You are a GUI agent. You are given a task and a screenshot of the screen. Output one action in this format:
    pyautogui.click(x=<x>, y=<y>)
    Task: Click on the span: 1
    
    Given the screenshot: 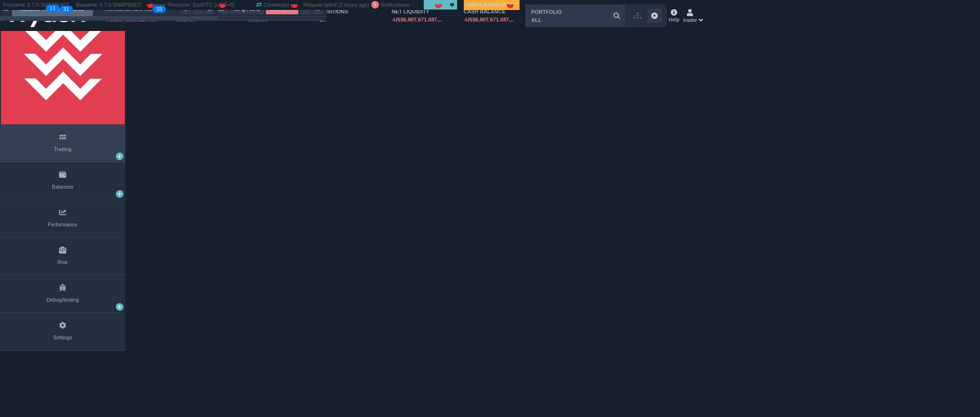 What is the action you would take?
    pyautogui.click(x=374, y=5)
    